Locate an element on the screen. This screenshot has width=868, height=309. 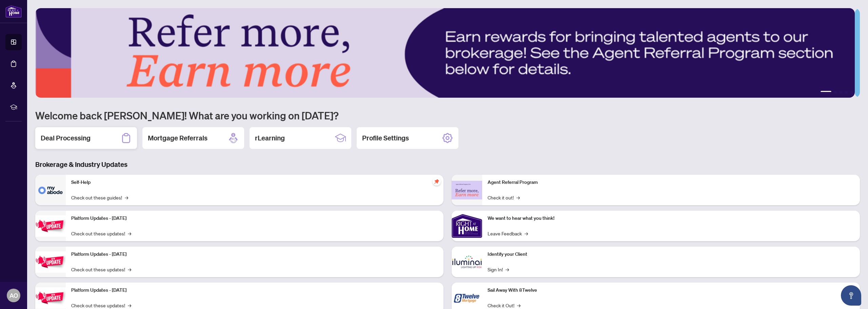
a: Leave Feedback→ is located at coordinates (508, 234).